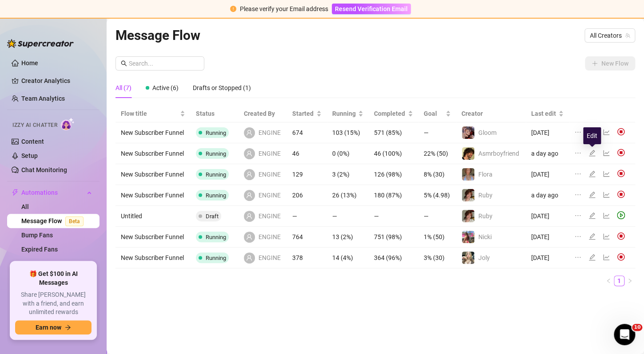 The height and width of the screenshot is (354, 644). I want to click on span: Izzy AI Chatter, so click(35, 125).